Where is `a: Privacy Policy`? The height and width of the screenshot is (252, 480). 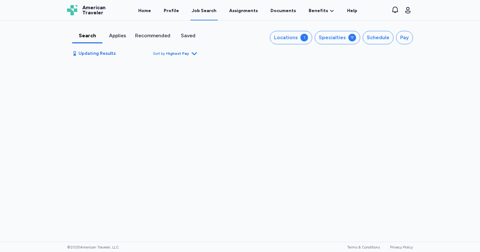
a: Privacy Policy is located at coordinates (402, 247).